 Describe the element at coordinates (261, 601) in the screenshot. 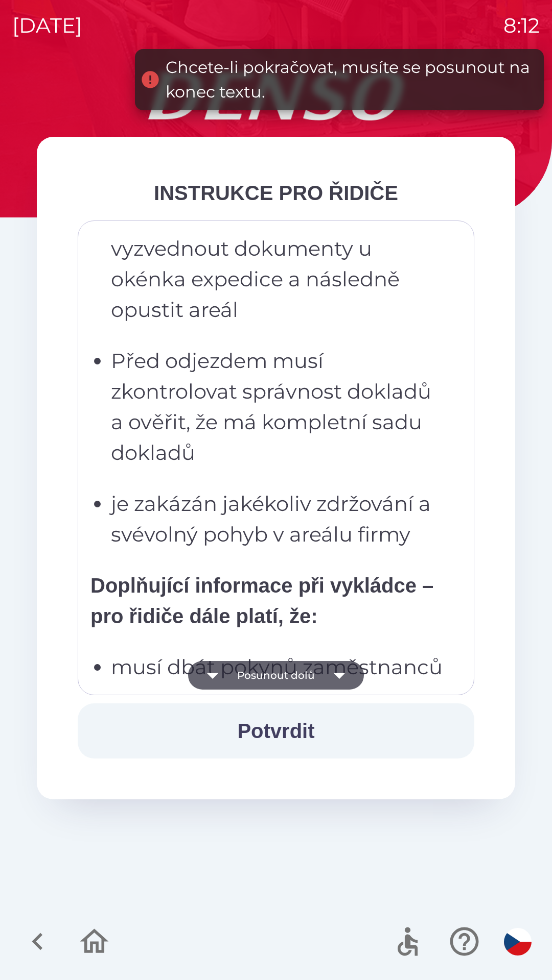

I see `strong: Doplňující informace při vykládce – pro řidiče dále platí, že:` at that location.